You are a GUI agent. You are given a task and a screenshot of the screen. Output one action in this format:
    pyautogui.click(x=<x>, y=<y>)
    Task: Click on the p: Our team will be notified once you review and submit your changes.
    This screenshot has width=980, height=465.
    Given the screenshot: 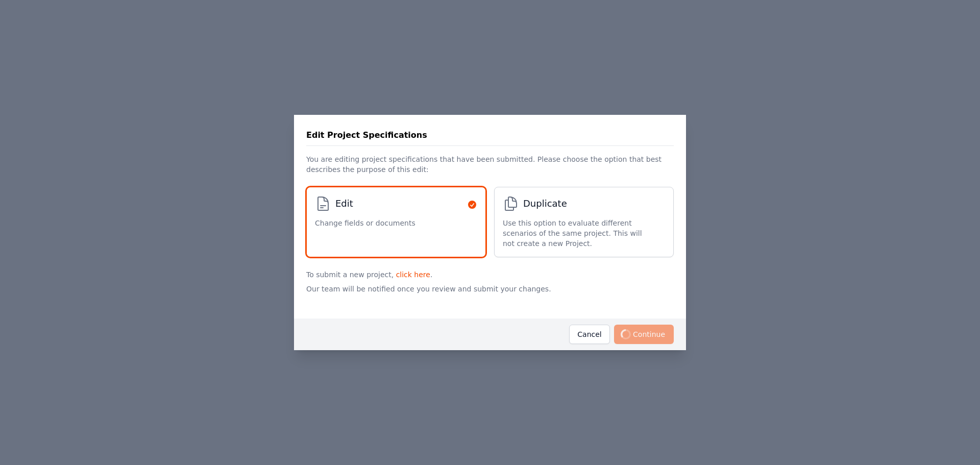 What is the action you would take?
    pyautogui.click(x=490, y=296)
    